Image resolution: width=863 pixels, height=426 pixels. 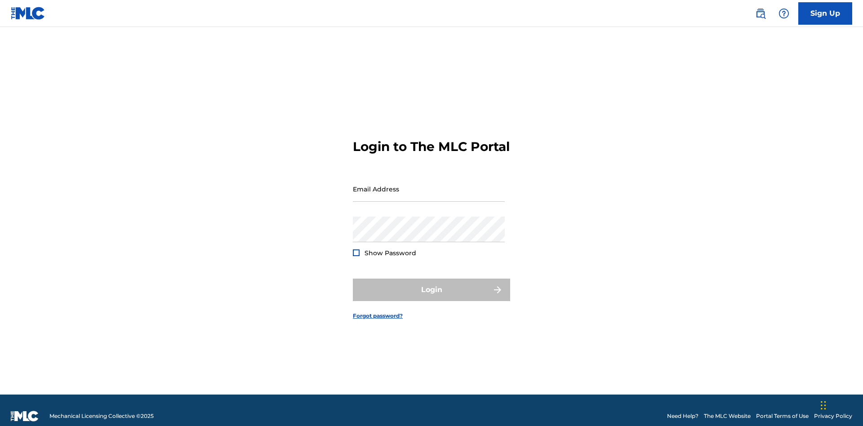 What do you see at coordinates (431, 146) in the screenshot?
I see `h3: Login to The MLC Portal` at bounding box center [431, 146].